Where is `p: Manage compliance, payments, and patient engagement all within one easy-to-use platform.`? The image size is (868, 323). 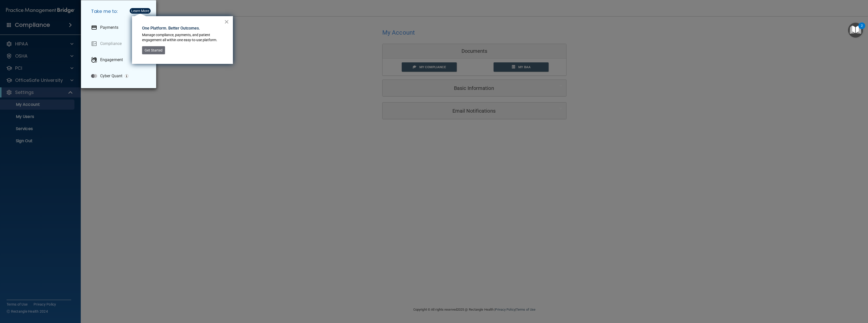
p: Manage compliance, payments, and patient engagement all within one easy-to-use platform. is located at coordinates (183, 37).